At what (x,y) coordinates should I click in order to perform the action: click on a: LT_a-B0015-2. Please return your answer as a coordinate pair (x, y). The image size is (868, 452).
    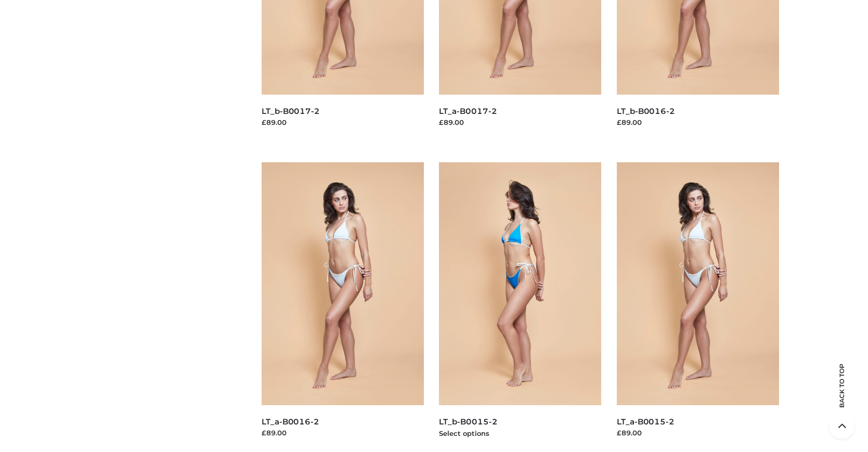
    Looking at the image, I should click on (645, 421).